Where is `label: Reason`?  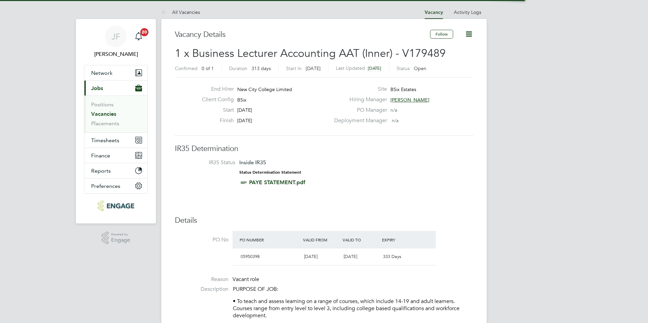
label: Reason is located at coordinates (202, 279).